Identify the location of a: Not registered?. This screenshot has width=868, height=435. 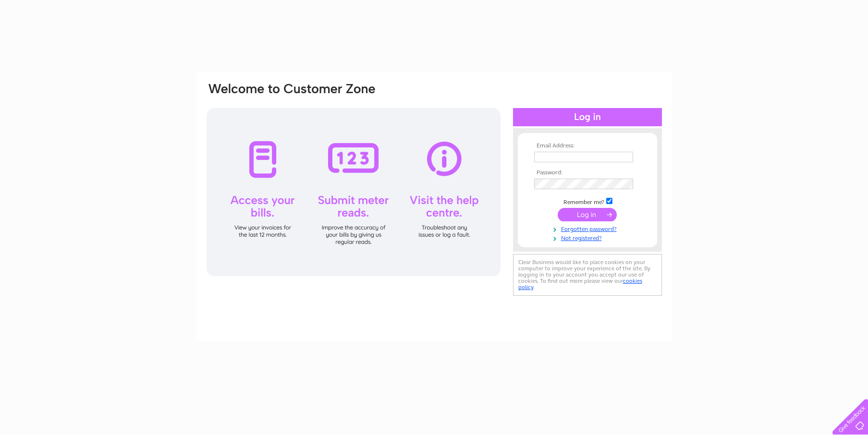
(589, 237).